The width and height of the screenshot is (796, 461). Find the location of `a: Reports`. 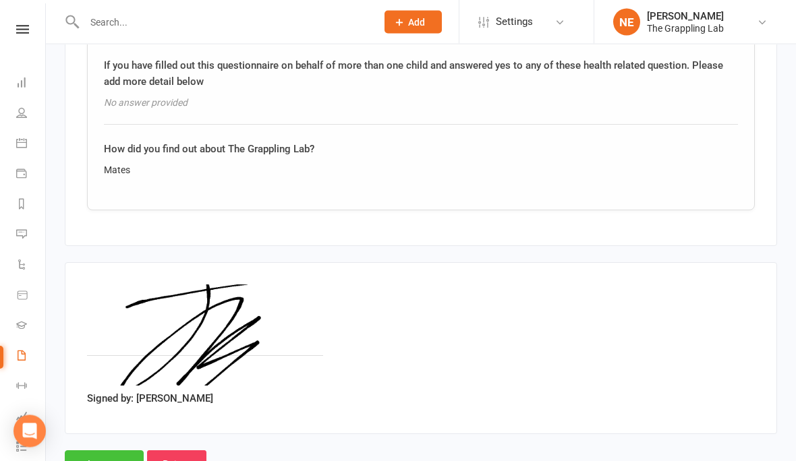

a: Reports is located at coordinates (31, 205).